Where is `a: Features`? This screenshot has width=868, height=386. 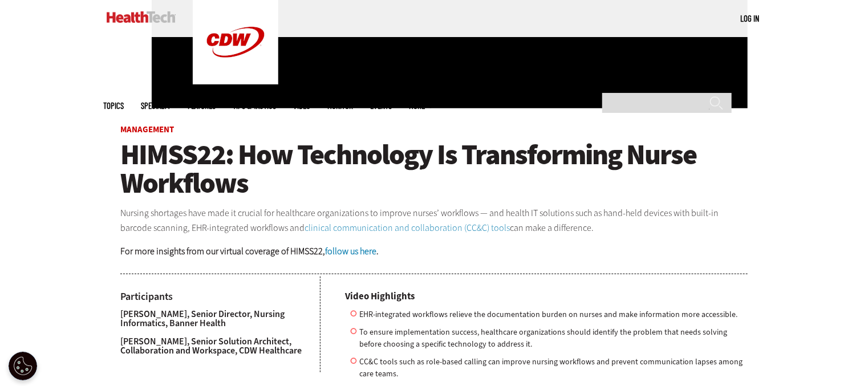 a: Features is located at coordinates (202, 105).